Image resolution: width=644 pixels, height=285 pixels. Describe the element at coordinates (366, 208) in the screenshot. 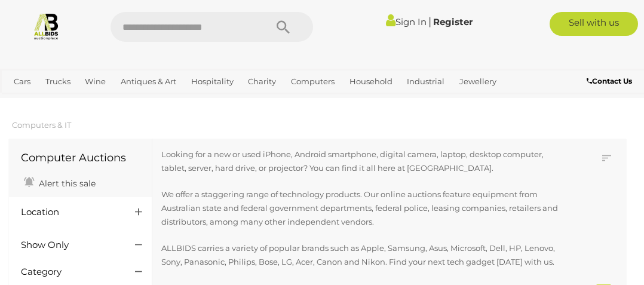

I see `p: We offer a staggering range of technology products. Our online auctions feature equipment from Au...` at that location.